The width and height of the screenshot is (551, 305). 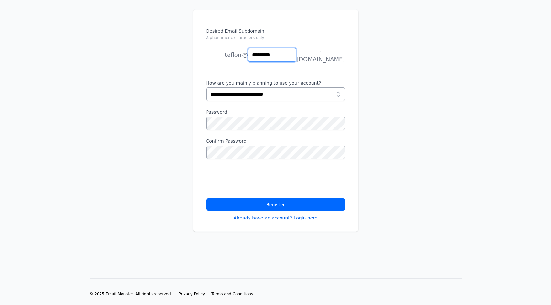 What do you see at coordinates (276, 205) in the screenshot?
I see `button: Register` at bounding box center [276, 205].